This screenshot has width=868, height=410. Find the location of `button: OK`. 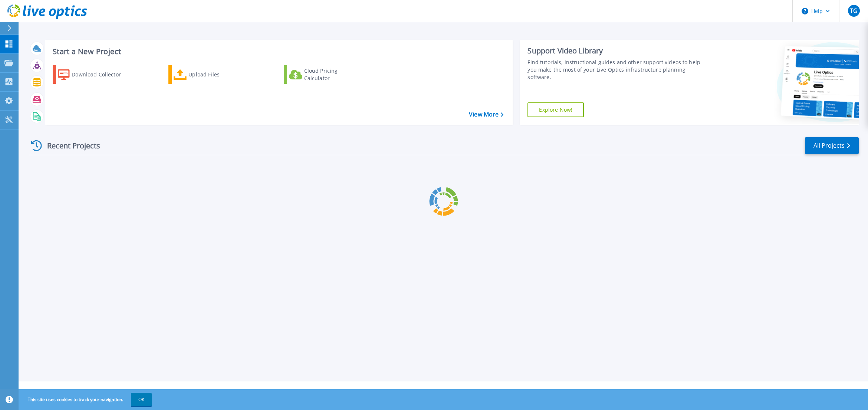

button: OK is located at coordinates (141, 399).